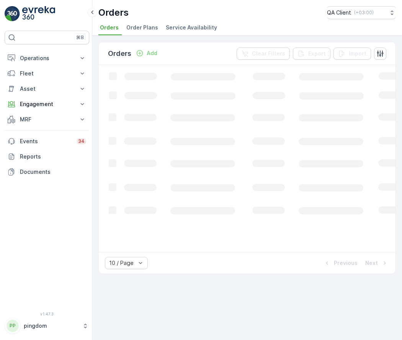  I want to click on span: Order Plans, so click(142, 28).